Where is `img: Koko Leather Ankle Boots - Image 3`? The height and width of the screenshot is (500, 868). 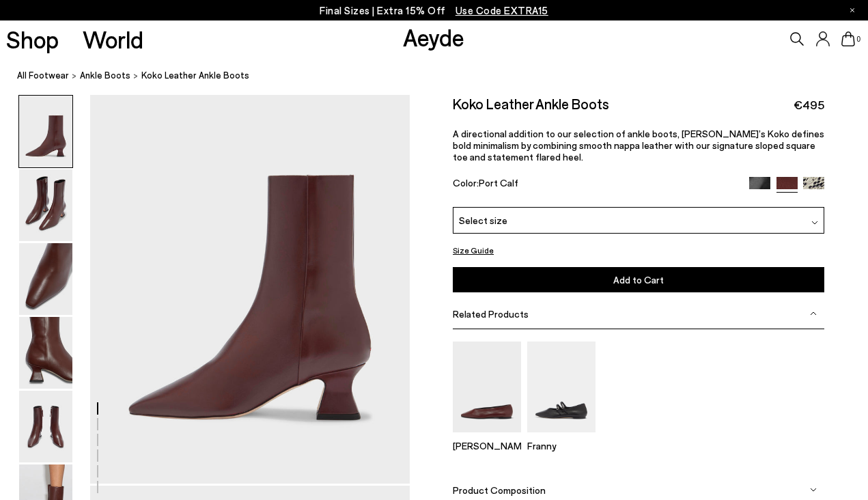 img: Koko Leather Ankle Boots - Image 3 is located at coordinates (46, 279).